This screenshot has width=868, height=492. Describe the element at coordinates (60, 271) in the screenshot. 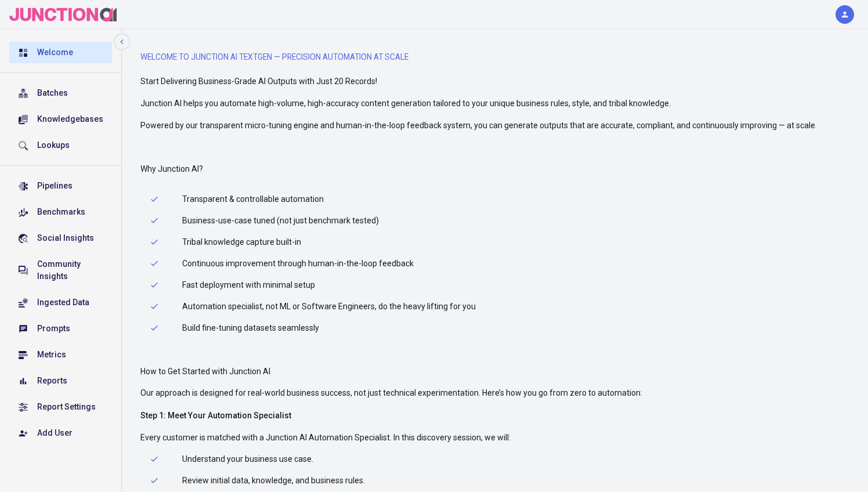

I see `a: Community Insights` at that location.